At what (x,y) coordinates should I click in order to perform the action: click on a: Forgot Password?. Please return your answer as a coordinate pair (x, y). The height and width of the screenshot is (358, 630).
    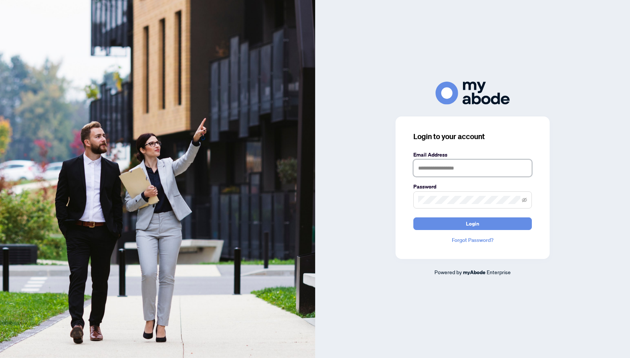
    Looking at the image, I should click on (473, 240).